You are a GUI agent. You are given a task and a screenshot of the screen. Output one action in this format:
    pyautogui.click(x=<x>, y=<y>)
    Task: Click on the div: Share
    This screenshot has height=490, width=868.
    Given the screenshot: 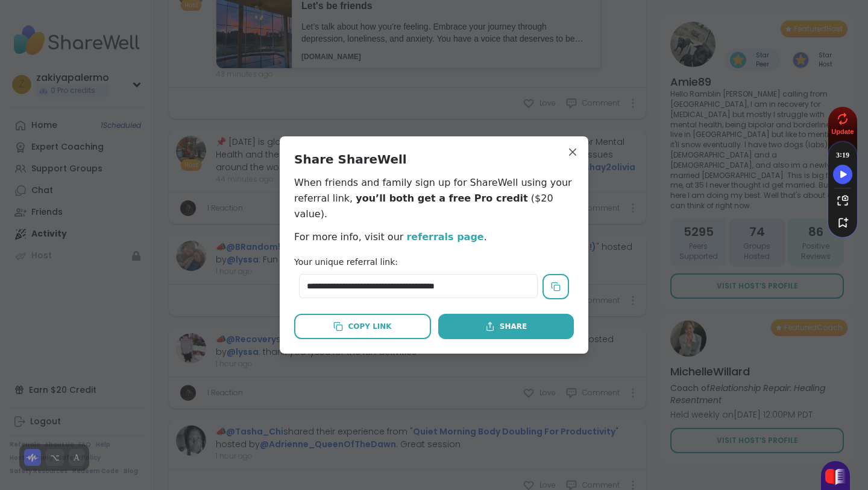 What is the action you would take?
    pyautogui.click(x=505, y=326)
    